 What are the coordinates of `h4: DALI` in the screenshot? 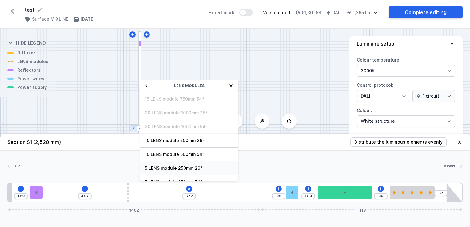 It's located at (337, 13).